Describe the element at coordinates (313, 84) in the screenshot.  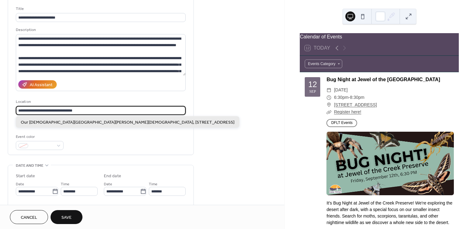
I see `div: 12` at that location.